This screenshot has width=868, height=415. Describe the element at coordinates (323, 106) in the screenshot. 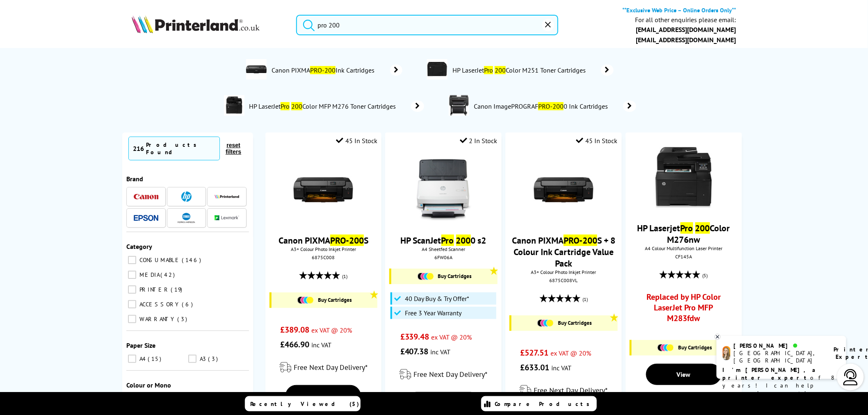

I see `span: HP LaserJet Color MFP M276 Toner Cartridges` at that location.